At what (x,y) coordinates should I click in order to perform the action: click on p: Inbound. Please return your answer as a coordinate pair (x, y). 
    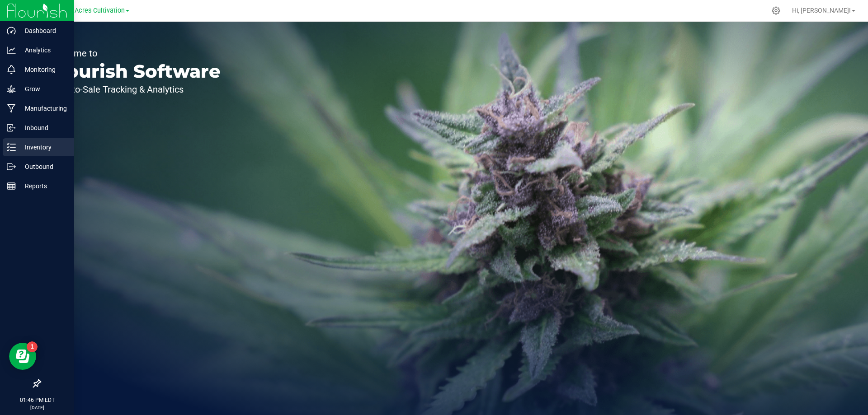
    Looking at the image, I should click on (43, 128).